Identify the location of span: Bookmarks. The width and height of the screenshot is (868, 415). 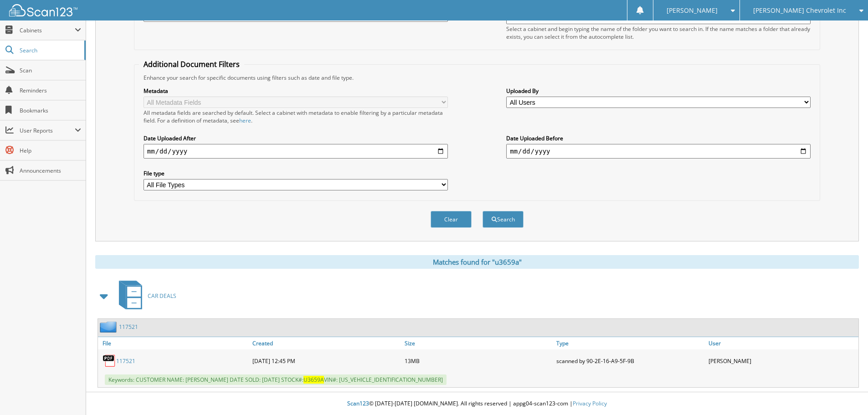
(50, 110).